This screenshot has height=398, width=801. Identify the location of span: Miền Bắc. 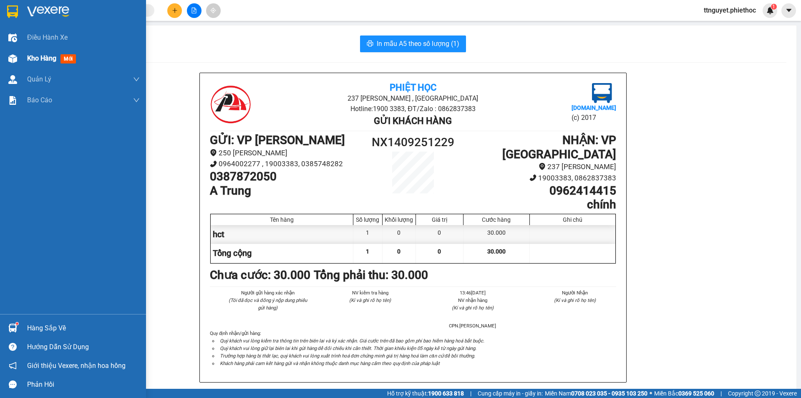
(684, 393).